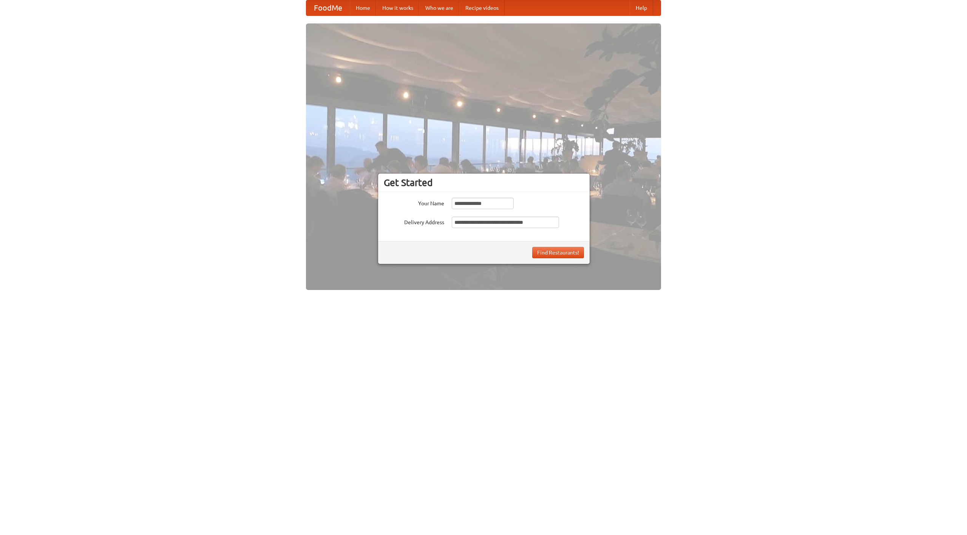 The height and width of the screenshot is (535, 967). Describe the element at coordinates (484, 182) in the screenshot. I see `h3: Get Started` at that location.